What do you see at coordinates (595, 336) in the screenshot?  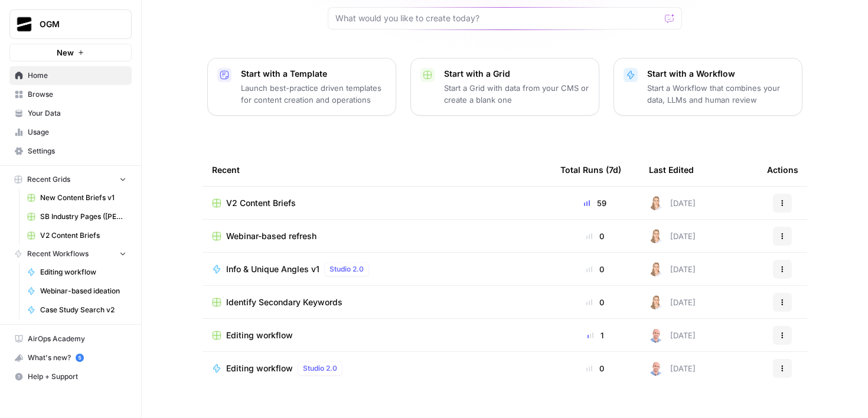 I see `div: 1` at bounding box center [595, 336].